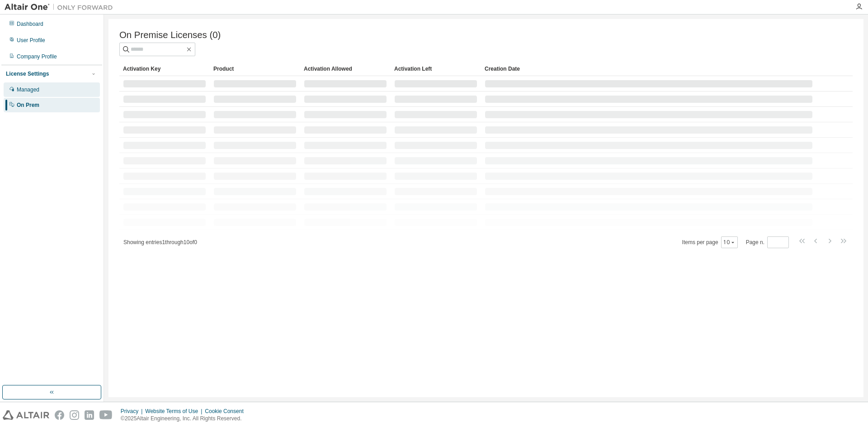  Describe the element at coordinates (59, 415) in the screenshot. I see `img: facebook.svg` at that location.